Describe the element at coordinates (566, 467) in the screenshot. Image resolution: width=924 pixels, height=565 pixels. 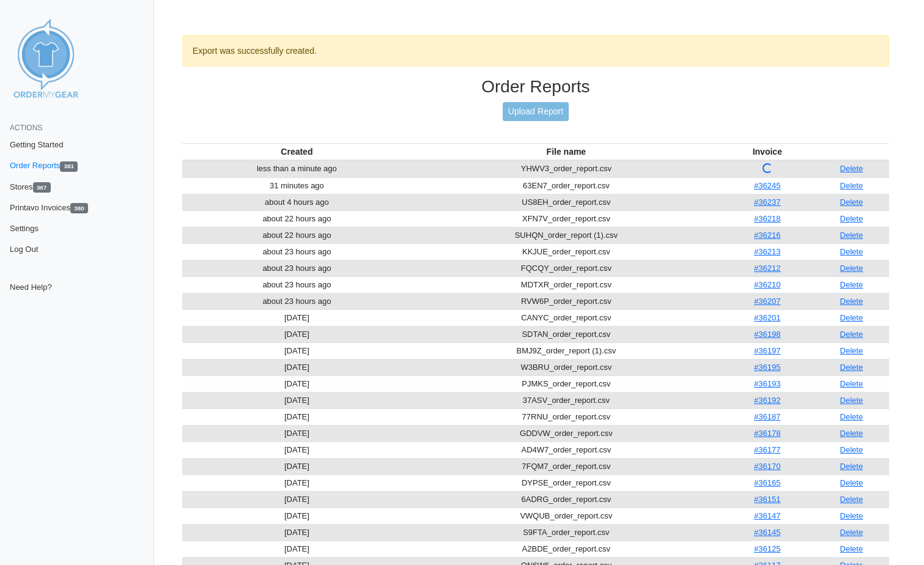
I see `td: 7FQM7_order_report.csv` at that location.